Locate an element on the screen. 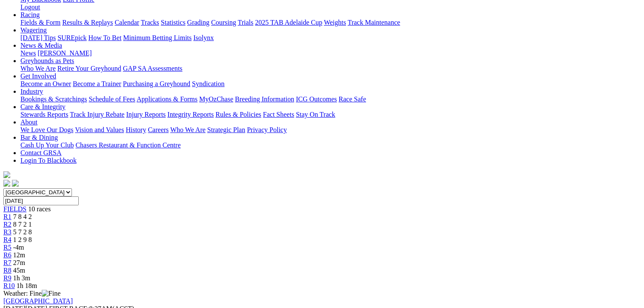  a: News & Media is located at coordinates (41, 45).